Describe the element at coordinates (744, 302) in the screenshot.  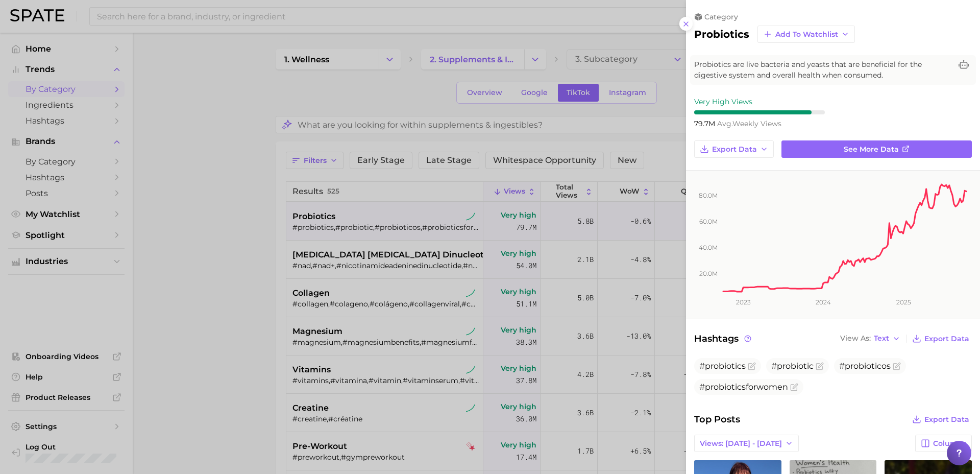
I see `tspan: 2023` at that location.